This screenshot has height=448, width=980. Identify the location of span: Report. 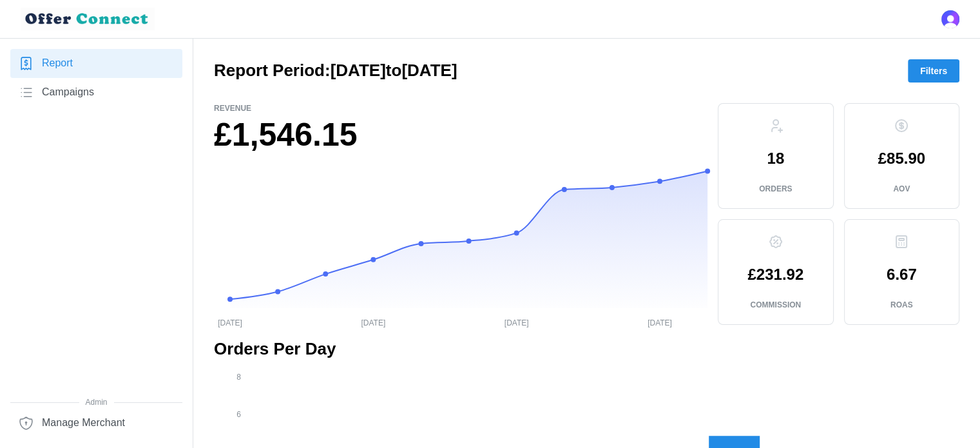
(57, 63).